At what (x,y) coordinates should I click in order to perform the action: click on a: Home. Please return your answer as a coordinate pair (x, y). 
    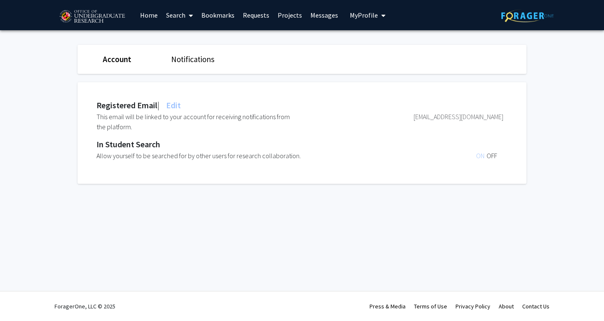
    Looking at the image, I should click on (149, 15).